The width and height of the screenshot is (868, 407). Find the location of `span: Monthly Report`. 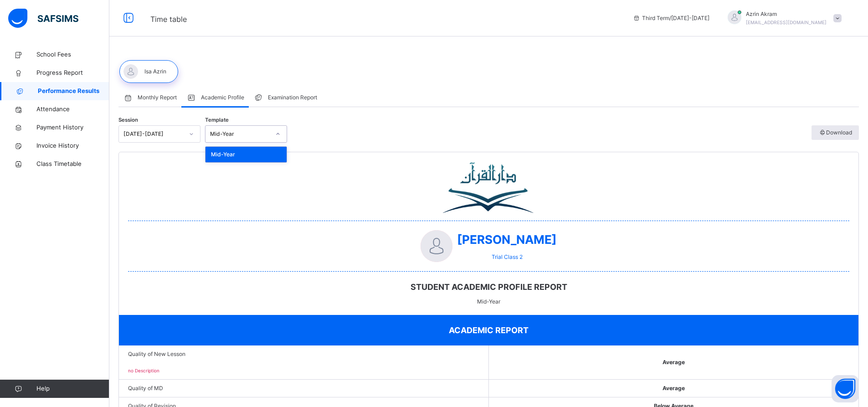

span: Monthly Report is located at coordinates (157, 98).